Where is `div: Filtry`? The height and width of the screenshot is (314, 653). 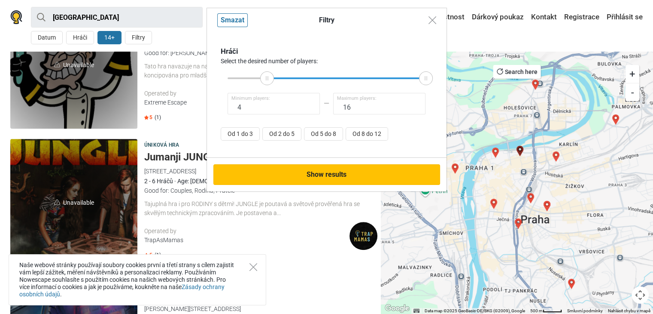
div: Filtry is located at coordinates (327, 20).